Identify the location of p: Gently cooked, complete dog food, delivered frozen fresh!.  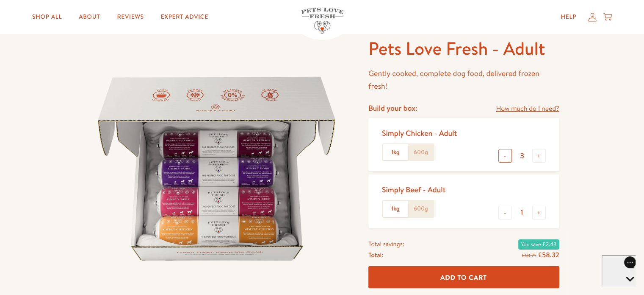
(464, 80).